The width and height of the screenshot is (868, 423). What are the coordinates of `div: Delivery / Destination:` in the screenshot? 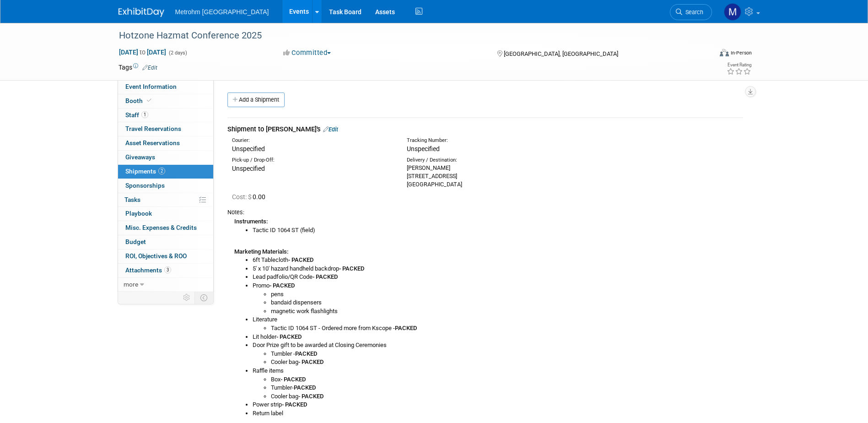 It's located at (487, 160).